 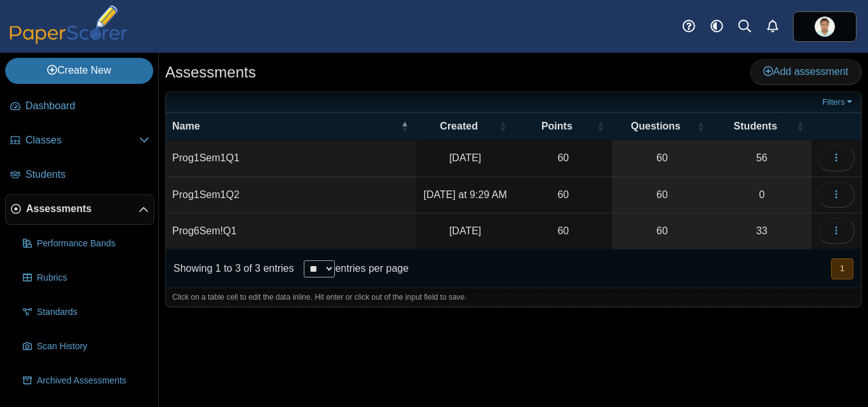 I want to click on img: PaperScorer, so click(x=69, y=24).